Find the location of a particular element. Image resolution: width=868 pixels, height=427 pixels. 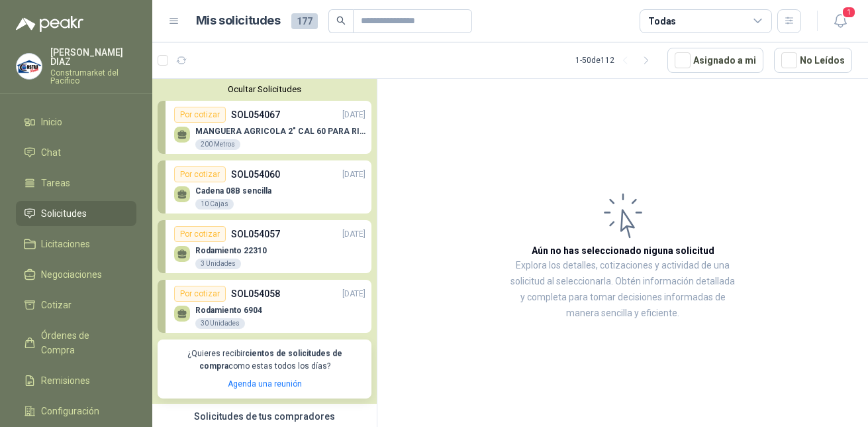

h3: Aún no has seleccionado niguna solicitud is located at coordinates (623, 250).